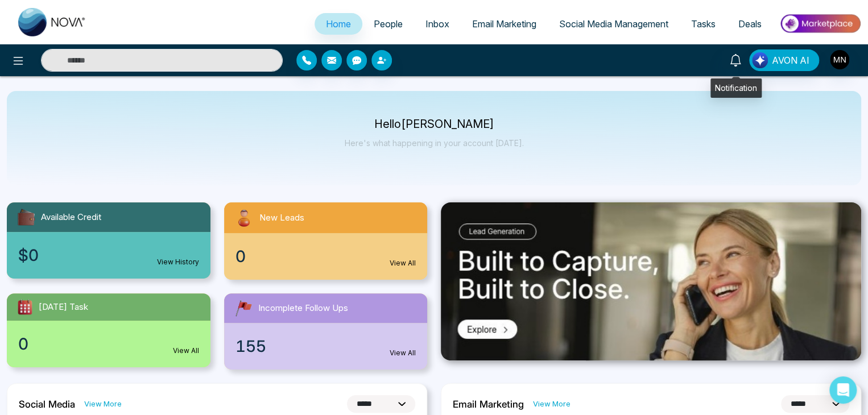  I want to click on img: User Avatar, so click(840, 60).